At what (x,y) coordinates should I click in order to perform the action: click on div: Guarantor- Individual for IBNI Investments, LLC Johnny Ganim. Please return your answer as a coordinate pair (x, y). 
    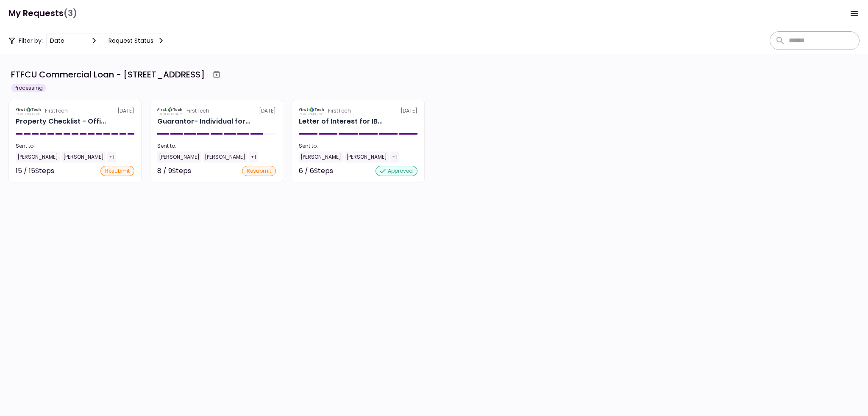
    Looking at the image, I should click on (204, 121).